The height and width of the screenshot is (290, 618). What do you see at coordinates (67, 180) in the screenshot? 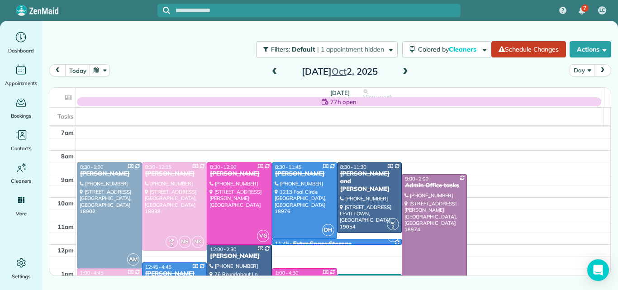
I see `span: 9am` at bounding box center [67, 180].